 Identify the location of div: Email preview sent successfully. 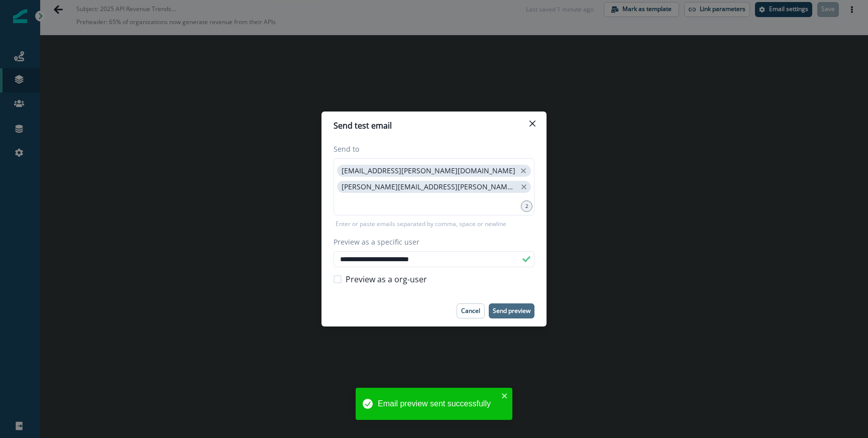
(438, 404).